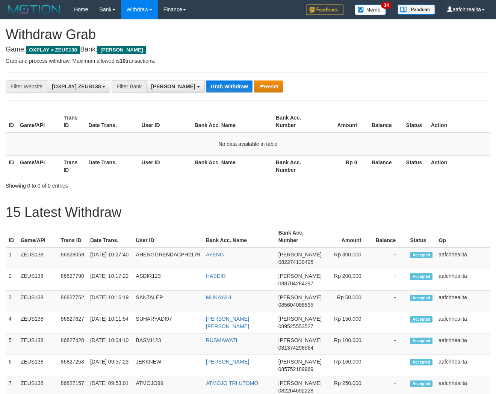  What do you see at coordinates (371, 10) in the screenshot?
I see `img: Button%20Memo.svg` at bounding box center [371, 10].